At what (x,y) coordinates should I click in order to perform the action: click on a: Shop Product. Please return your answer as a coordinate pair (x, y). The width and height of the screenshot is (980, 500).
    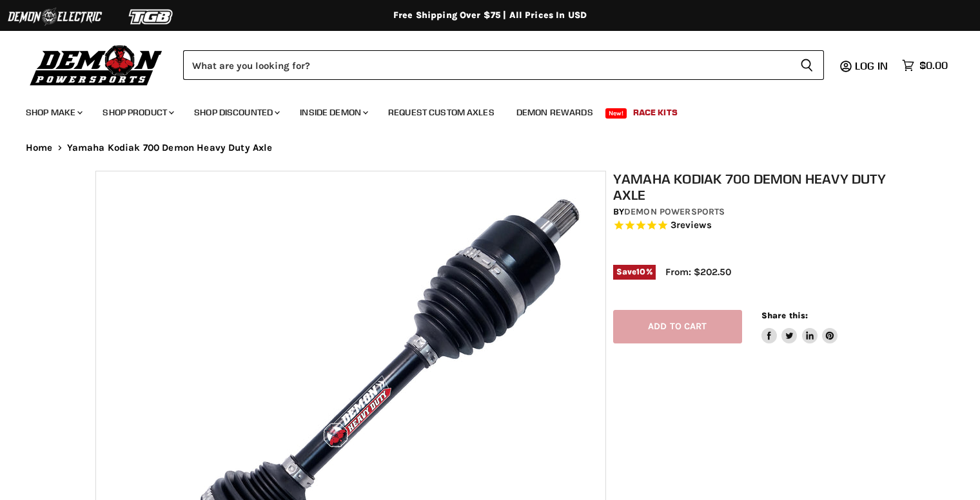
    Looking at the image, I should click on (137, 112).